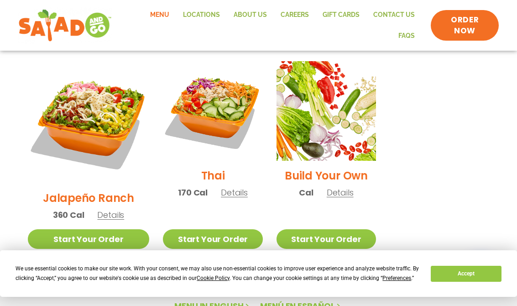  Describe the element at coordinates (306, 192) in the screenshot. I see `span: Cal` at that location.